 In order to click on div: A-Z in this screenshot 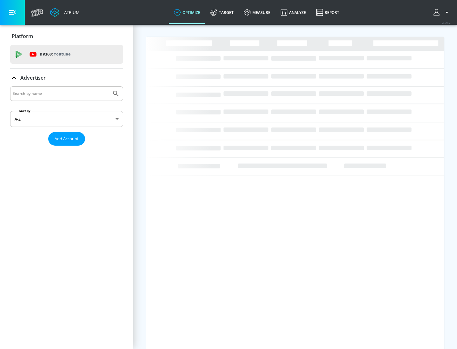, I will do `click(67, 119)`.